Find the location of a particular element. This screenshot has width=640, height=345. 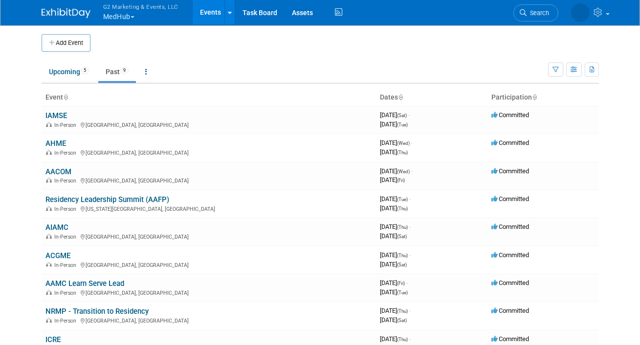

a: AIAMC is located at coordinates (57, 228).